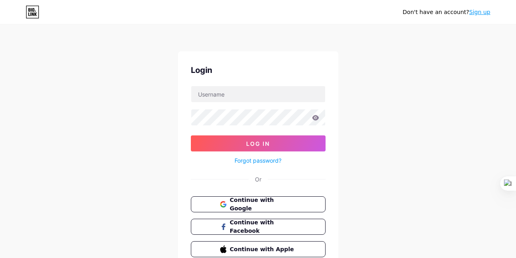 The height and width of the screenshot is (258, 516). I want to click on span: Log In, so click(258, 144).